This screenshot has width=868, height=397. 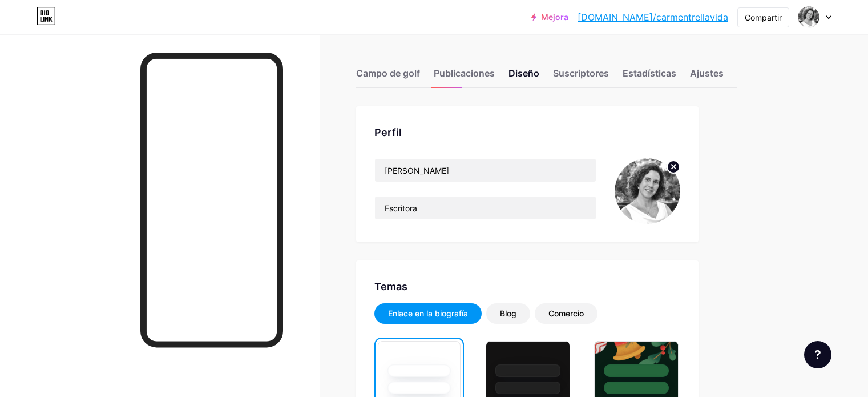 What do you see at coordinates (706, 73) in the screenshot?
I see `font: Ajustes` at bounding box center [706, 73].